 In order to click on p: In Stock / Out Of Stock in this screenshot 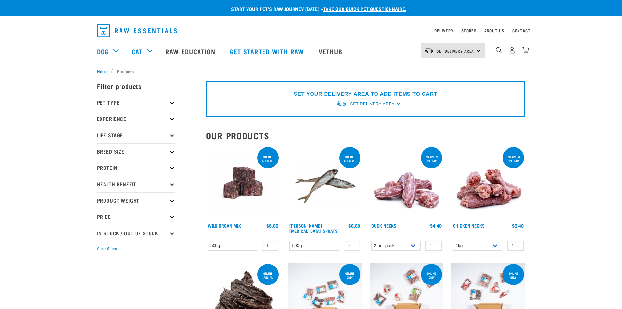, I will do `click(136, 233)`.